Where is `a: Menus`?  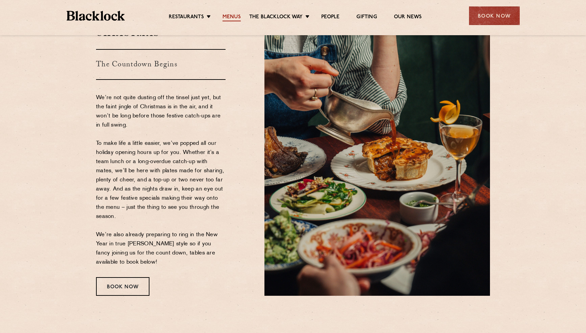 a: Menus is located at coordinates (231, 18).